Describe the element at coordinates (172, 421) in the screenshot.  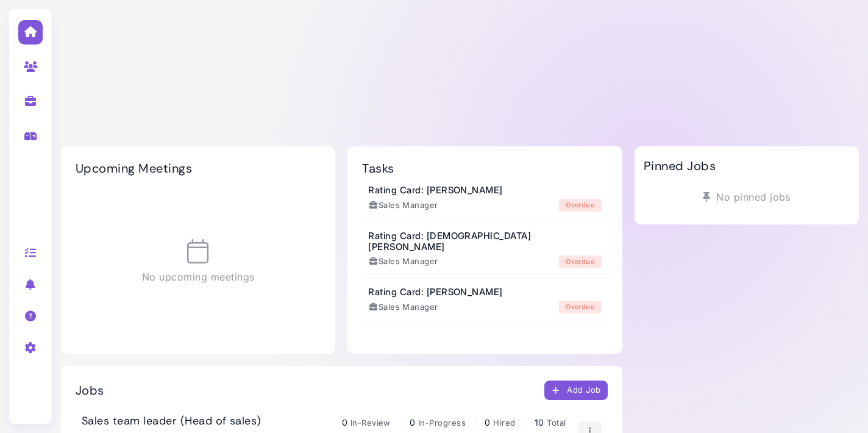
I see `h3: Sales team leader (Head of sales)` at that location.